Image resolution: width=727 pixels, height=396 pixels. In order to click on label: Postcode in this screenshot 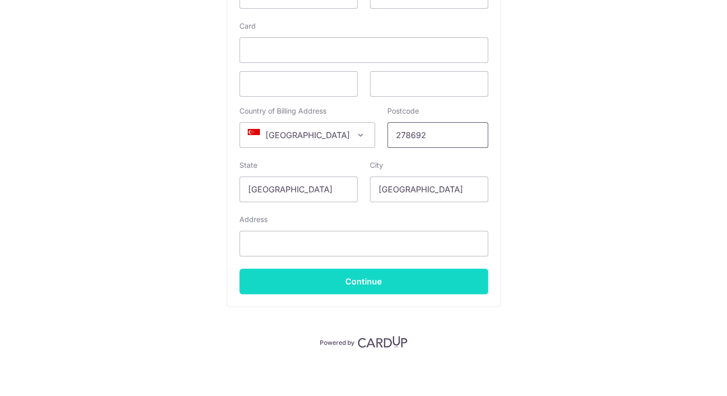, I will do `click(403, 111)`.